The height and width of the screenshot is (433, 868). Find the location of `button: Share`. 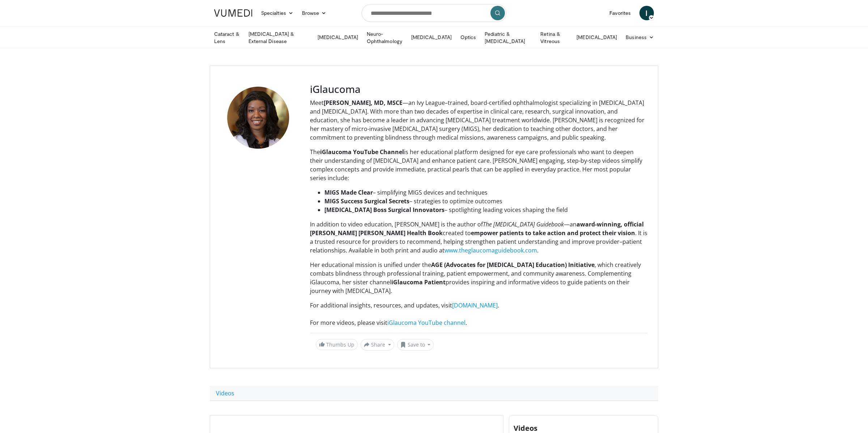

button: Share is located at coordinates (377, 345).